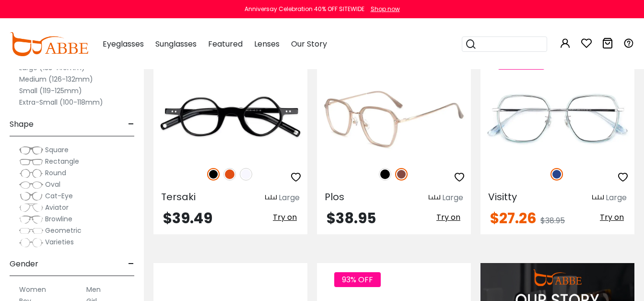 The width and height of the screenshot is (644, 301). Describe the element at coordinates (176, 43) in the screenshot. I see `span: Sunglasses` at that location.